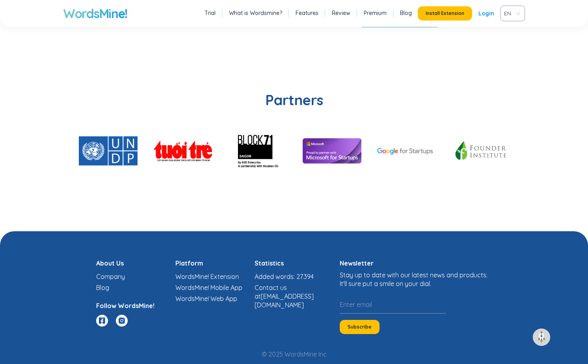  I want to click on h4: Platform, so click(215, 263).